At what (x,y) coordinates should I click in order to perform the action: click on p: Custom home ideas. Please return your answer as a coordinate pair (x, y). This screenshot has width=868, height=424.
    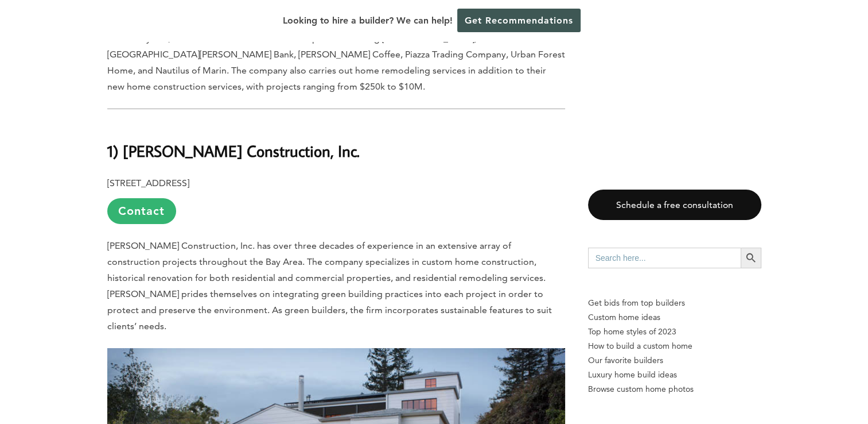
    Looking at the image, I should click on (675, 317).